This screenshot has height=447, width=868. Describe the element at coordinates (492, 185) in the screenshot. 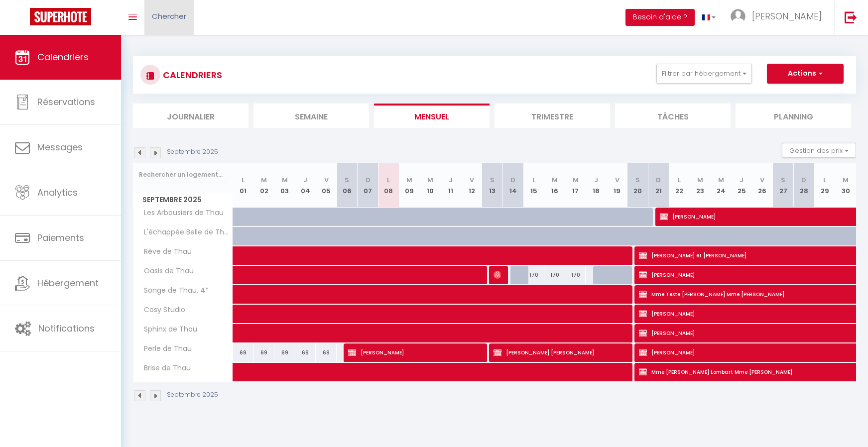

I see `th: 13` at that location.